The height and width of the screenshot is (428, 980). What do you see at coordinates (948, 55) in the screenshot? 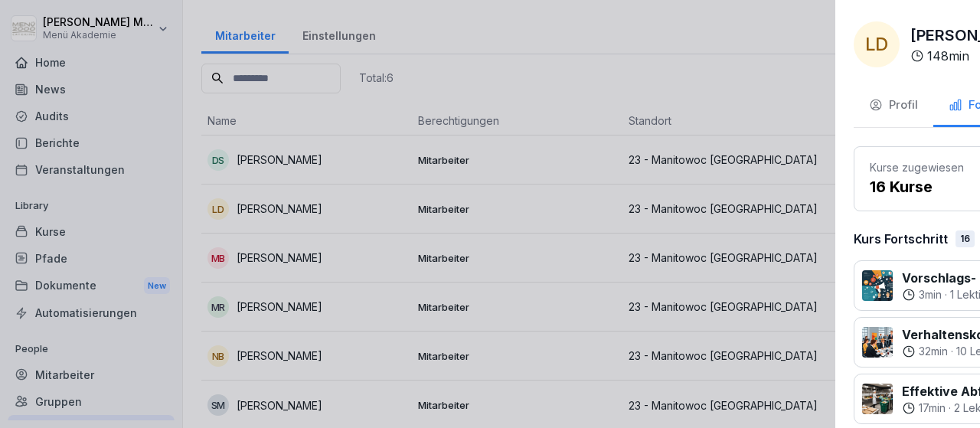
I see `p: 148 min` at bounding box center [948, 55].